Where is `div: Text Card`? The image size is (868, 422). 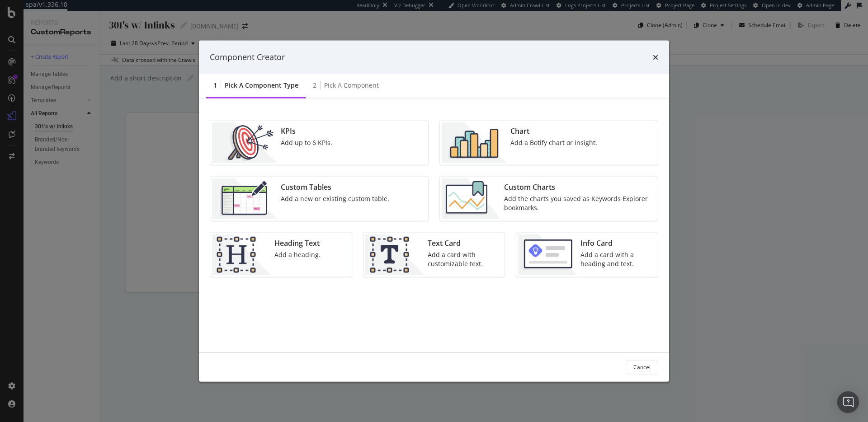 div: Text Card is located at coordinates (463, 242).